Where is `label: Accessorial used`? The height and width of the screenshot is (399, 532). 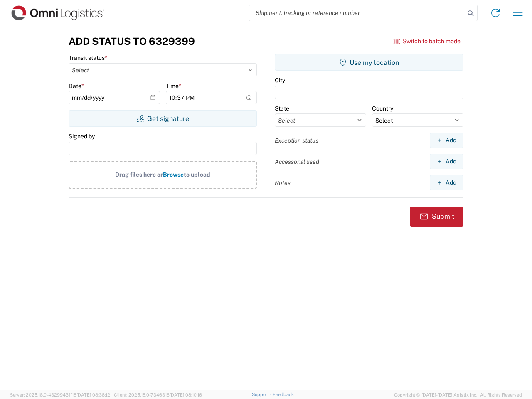
label: Accessorial used is located at coordinates (297, 162).